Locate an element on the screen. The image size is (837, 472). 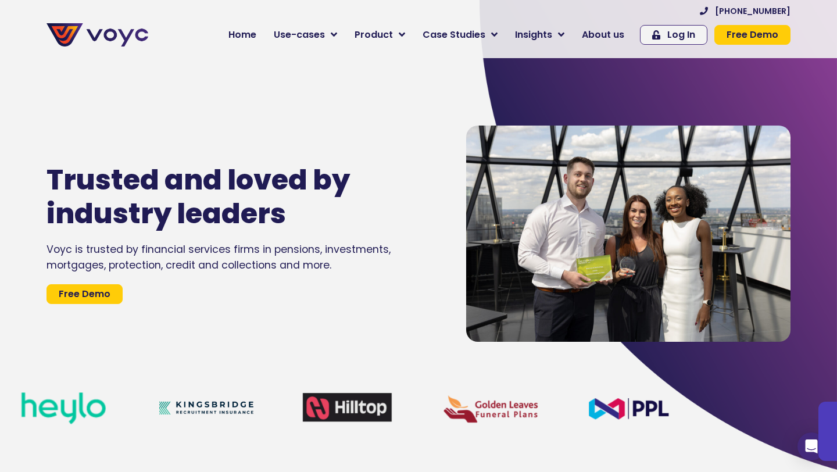
span: Insights is located at coordinates (534, 35).